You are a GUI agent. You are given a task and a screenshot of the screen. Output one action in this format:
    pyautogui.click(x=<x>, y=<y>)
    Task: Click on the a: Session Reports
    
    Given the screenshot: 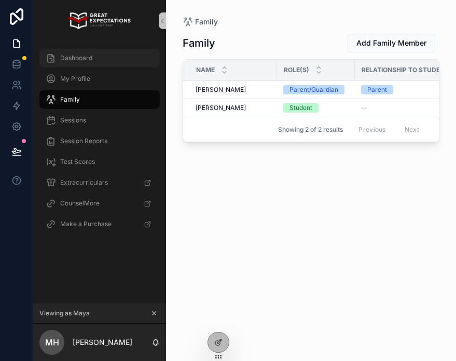 What is the action you would take?
    pyautogui.click(x=100, y=141)
    